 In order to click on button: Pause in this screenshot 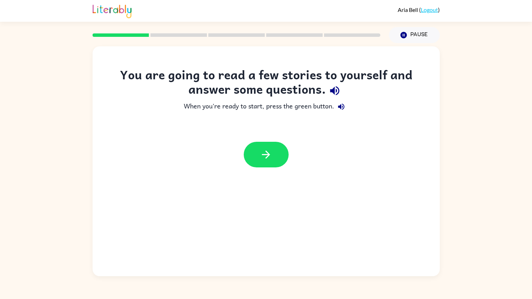, I will do `click(415, 35)`.